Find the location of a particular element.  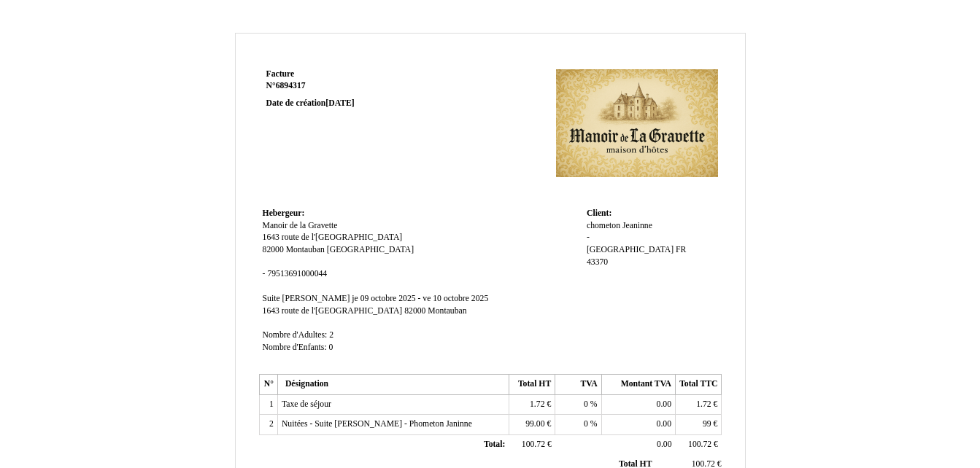

strong: N° is located at coordinates (354, 86).